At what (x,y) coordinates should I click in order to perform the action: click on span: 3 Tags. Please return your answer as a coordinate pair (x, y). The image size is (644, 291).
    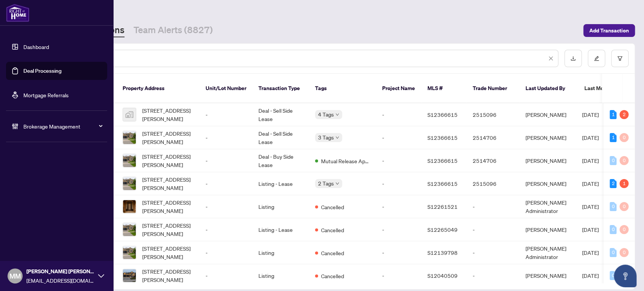
    Looking at the image, I should click on (326, 137).